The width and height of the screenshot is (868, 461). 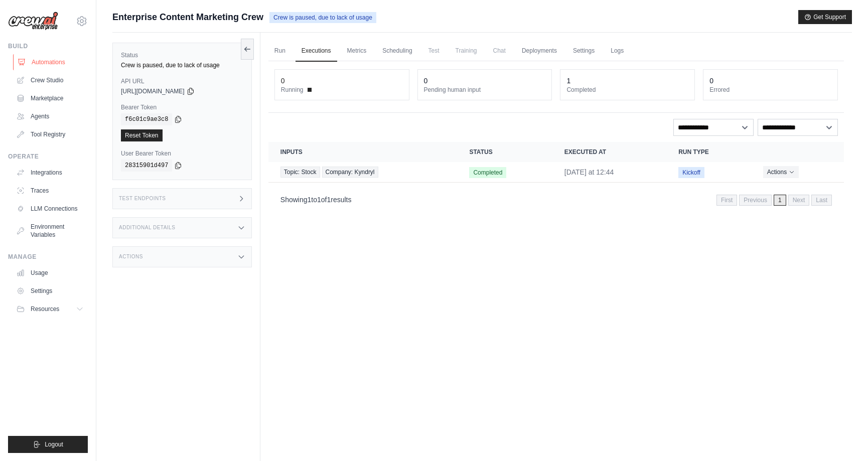 I want to click on button: Actions for execution, so click(x=781, y=172).